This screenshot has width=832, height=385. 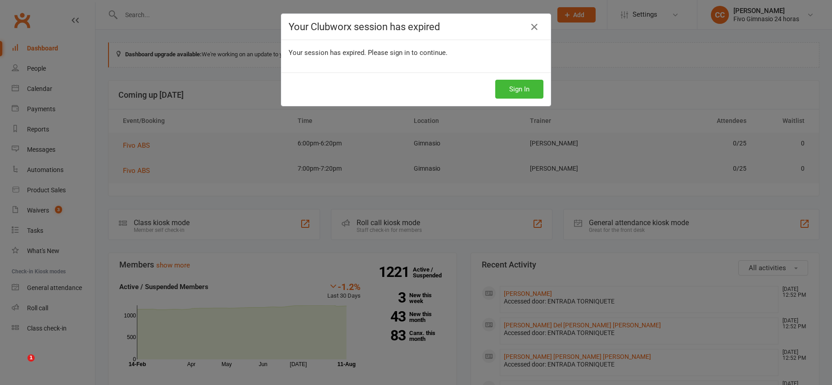 What do you see at coordinates (416, 27) in the screenshot?
I see `h4: Your Clubworx session has expired` at bounding box center [416, 27].